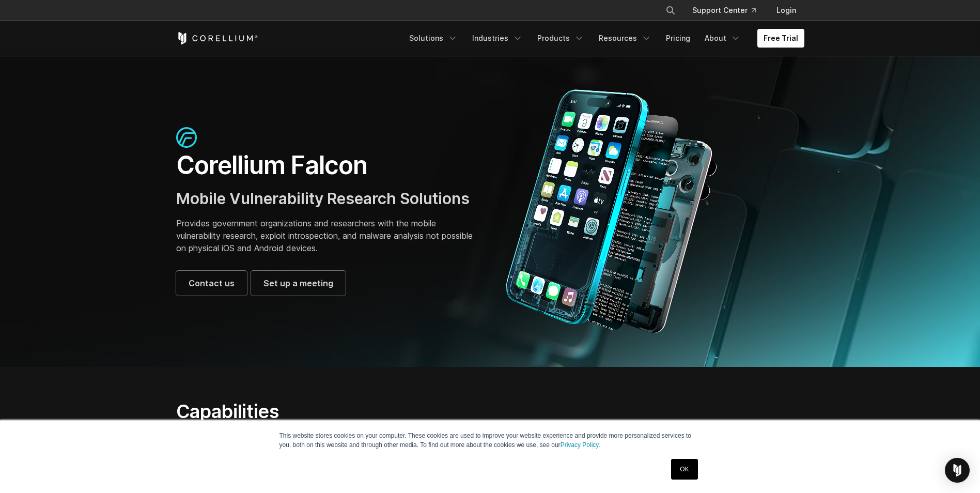  What do you see at coordinates (211, 283) in the screenshot?
I see `span: Contact us` at bounding box center [211, 283].